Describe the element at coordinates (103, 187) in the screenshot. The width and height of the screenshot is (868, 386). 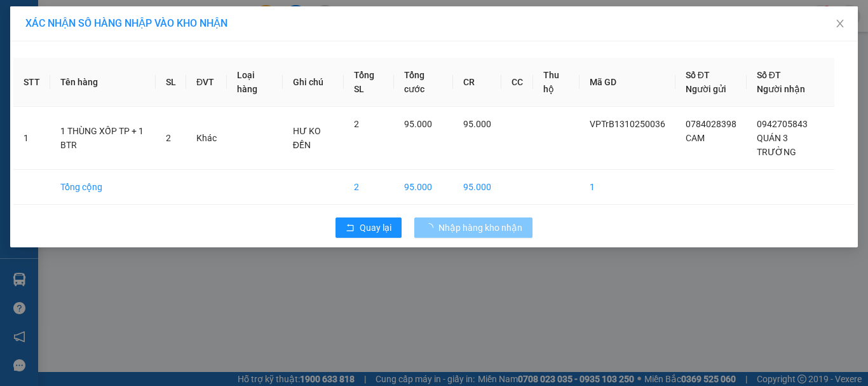
I see `td: Tổng cộng` at that location.